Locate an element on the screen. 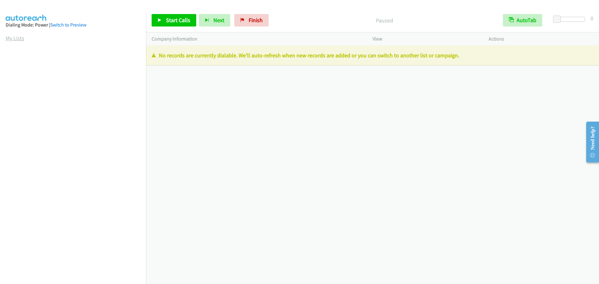  p: Paused is located at coordinates (384, 20).